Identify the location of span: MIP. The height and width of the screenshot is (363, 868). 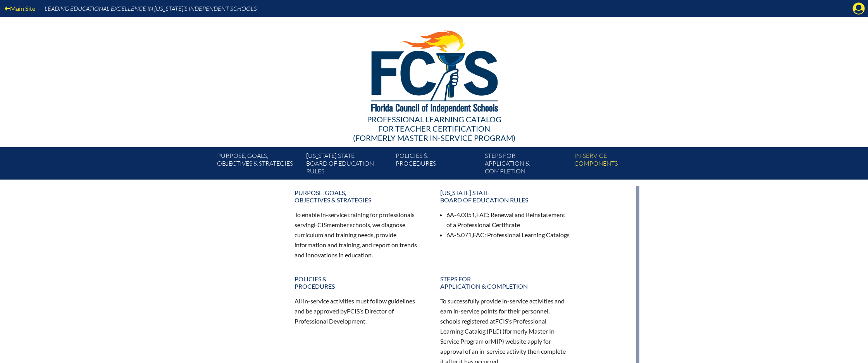
(496, 341).